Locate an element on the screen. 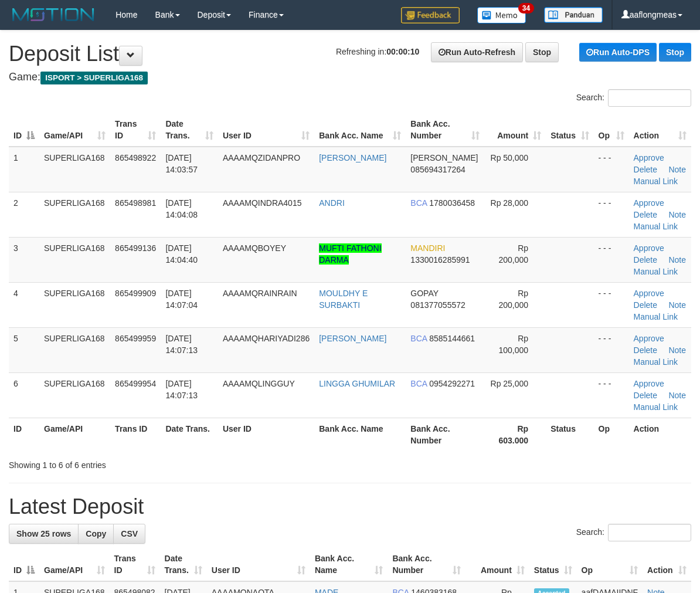 The width and height of the screenshot is (700, 593). span: Copy 1780036458 to clipboard is located at coordinates (452, 203).